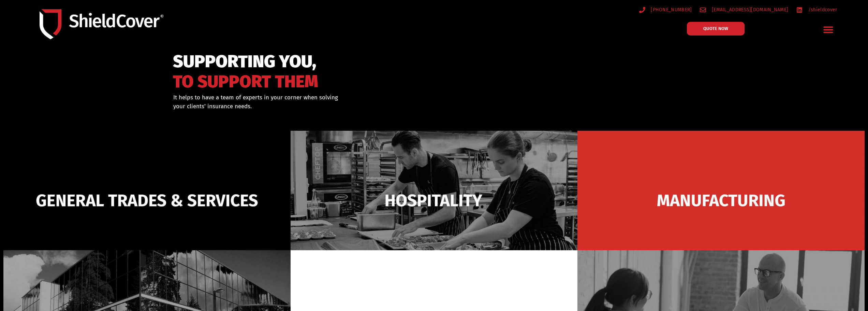 The width and height of the screenshot is (868, 311). I want to click on a: /shieldcover, so click(816, 9).